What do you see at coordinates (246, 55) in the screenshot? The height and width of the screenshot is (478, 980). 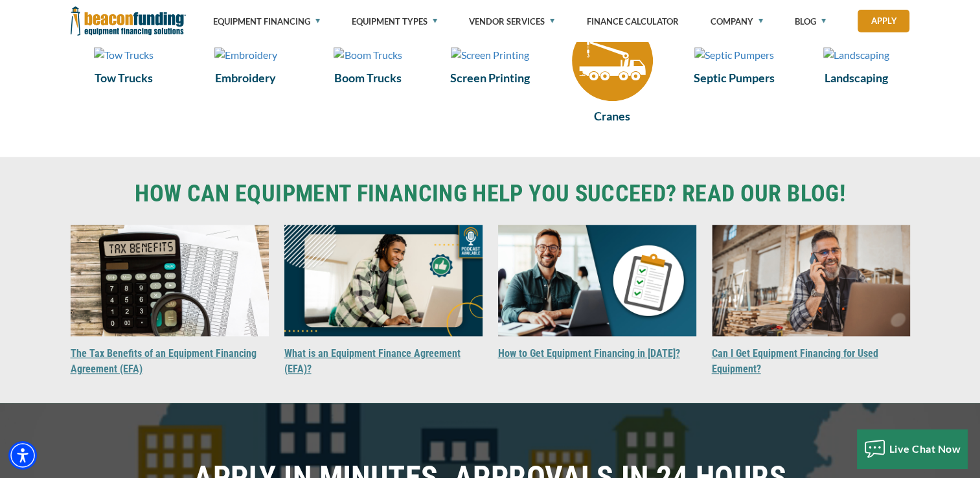 I see `img: Embroidery` at bounding box center [246, 55].